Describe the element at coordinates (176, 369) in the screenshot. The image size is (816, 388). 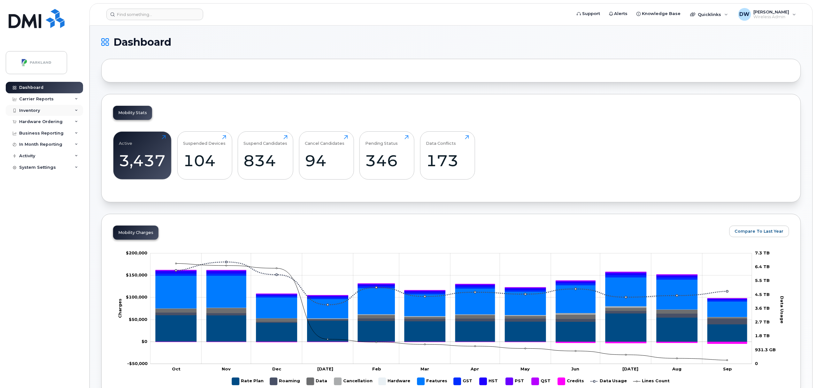
I see `tspan: Oct` at that location.